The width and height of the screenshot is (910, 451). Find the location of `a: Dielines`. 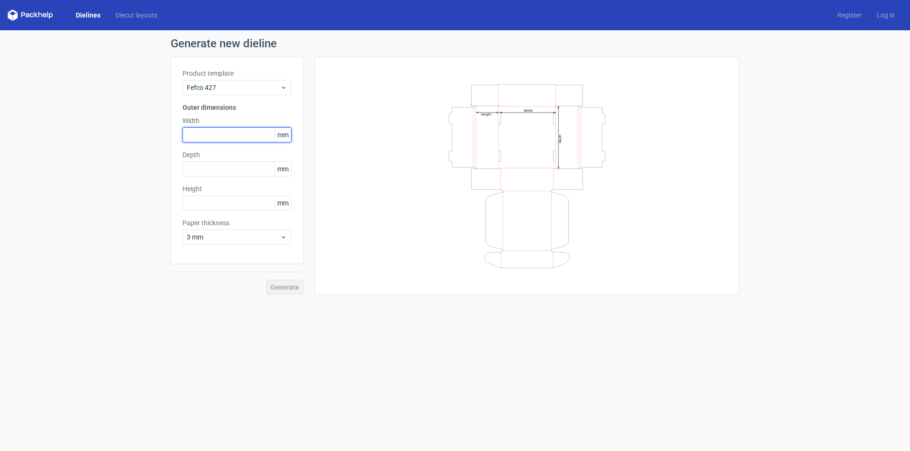

a: Dielines is located at coordinates (88, 15).